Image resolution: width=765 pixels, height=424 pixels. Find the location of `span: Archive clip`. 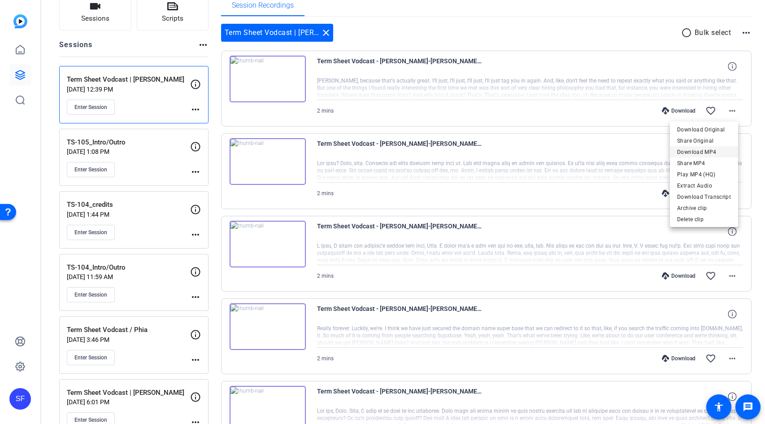

span: Archive clip is located at coordinates (704, 208).